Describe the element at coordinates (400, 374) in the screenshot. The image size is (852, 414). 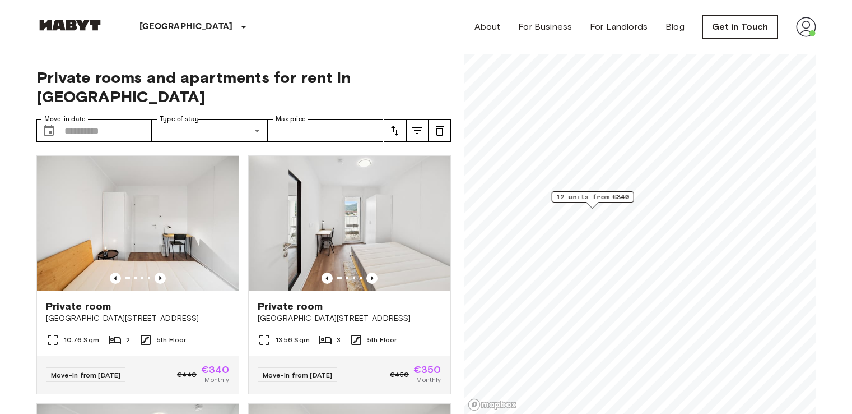
I see `span: €450` at that location.